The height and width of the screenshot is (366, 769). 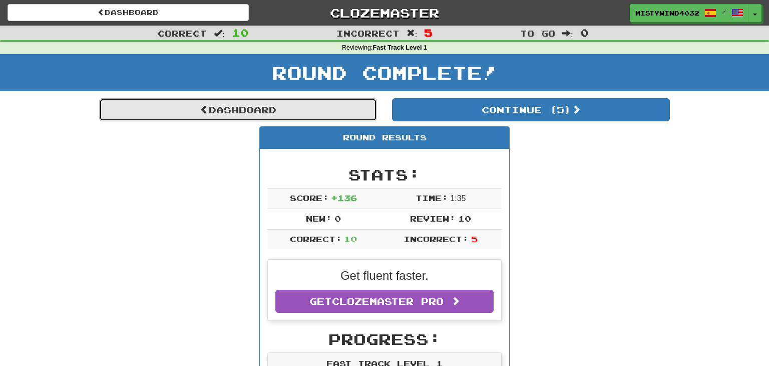 I want to click on p: Get fluent faster., so click(x=385, y=276).